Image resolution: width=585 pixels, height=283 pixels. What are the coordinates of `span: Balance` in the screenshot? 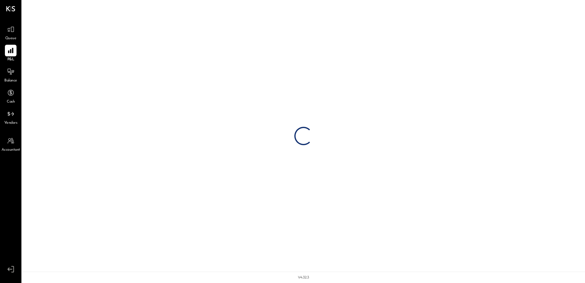 It's located at (11, 81).